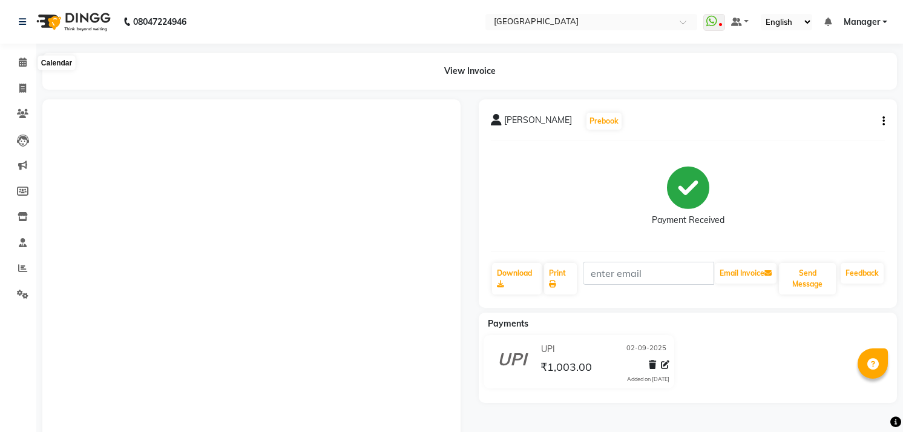  I want to click on b: 08047224946, so click(160, 22).